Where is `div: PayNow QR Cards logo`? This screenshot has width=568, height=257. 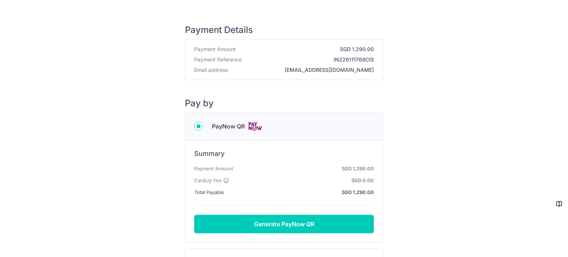
div: PayNow QR Cards logo is located at coordinates (284, 126).